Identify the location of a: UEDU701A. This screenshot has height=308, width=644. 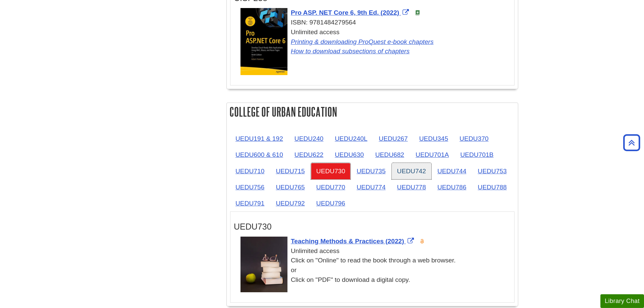
(432, 154).